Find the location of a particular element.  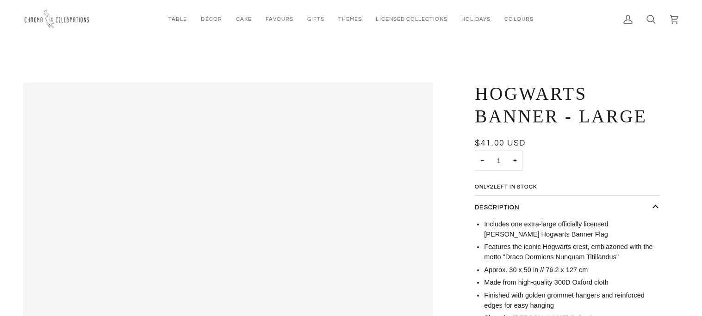

li: Made from high-quality 300D Oxford cloth is located at coordinates (572, 283).